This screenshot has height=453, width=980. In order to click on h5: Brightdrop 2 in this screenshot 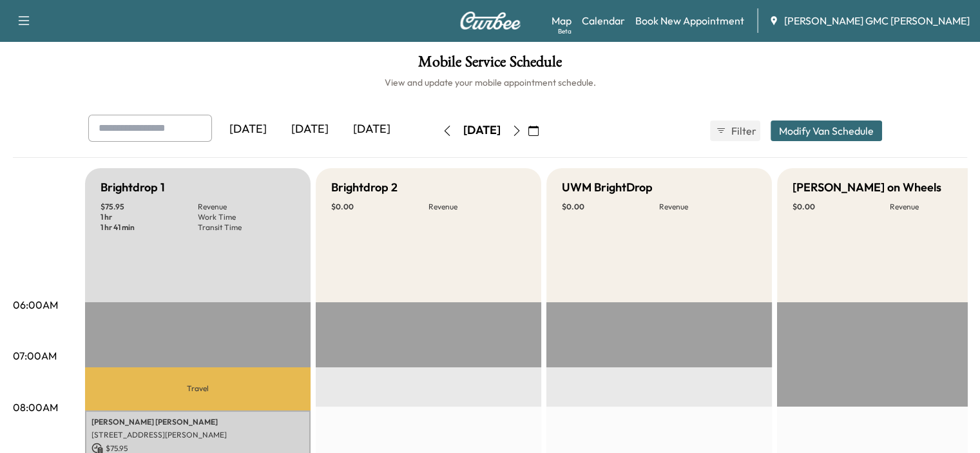, I will do `click(364, 187)`.